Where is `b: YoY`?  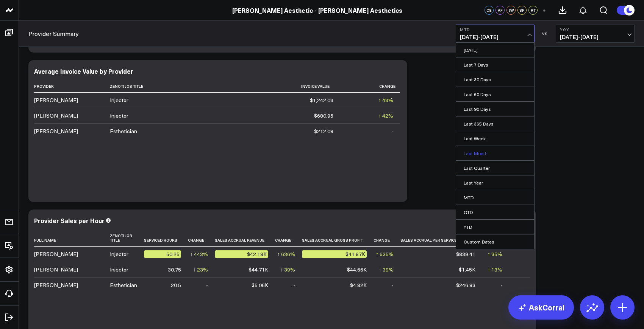
b: YoY is located at coordinates (595, 29).